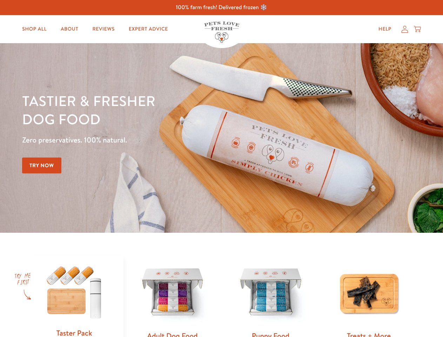 This screenshot has width=443, height=337. What do you see at coordinates (155, 140) in the screenshot?
I see `p: Zero preservatives. 100% natural.` at bounding box center [155, 140].